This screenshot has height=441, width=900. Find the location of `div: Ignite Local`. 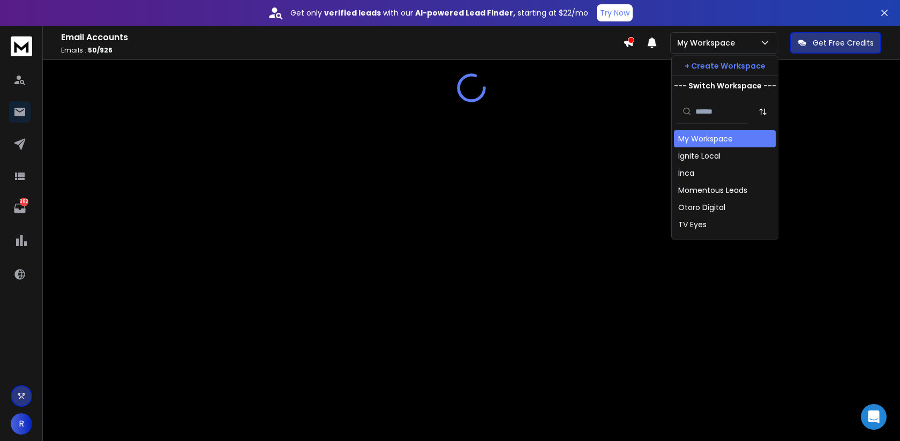

div: Ignite Local is located at coordinates (699, 156).